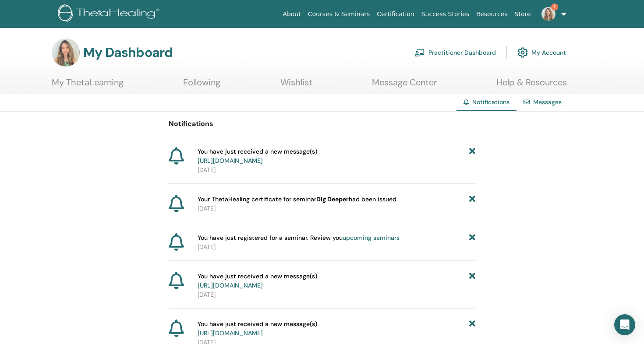 The image size is (644, 344). Describe the element at coordinates (420, 52) in the screenshot. I see `img: chalkboard-teacher.svg` at that location.